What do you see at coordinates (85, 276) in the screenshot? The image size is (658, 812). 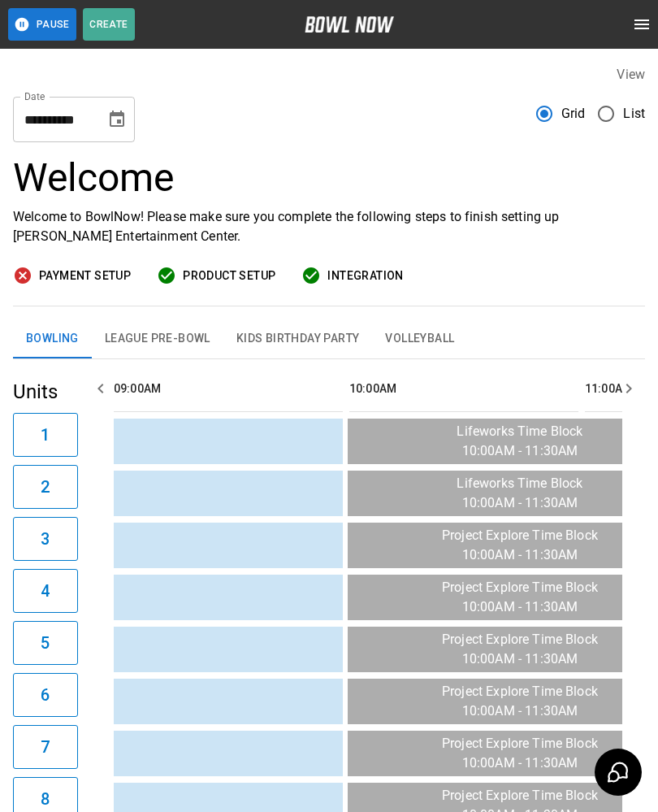 I see `span: Payment Setup` at bounding box center [85, 276].